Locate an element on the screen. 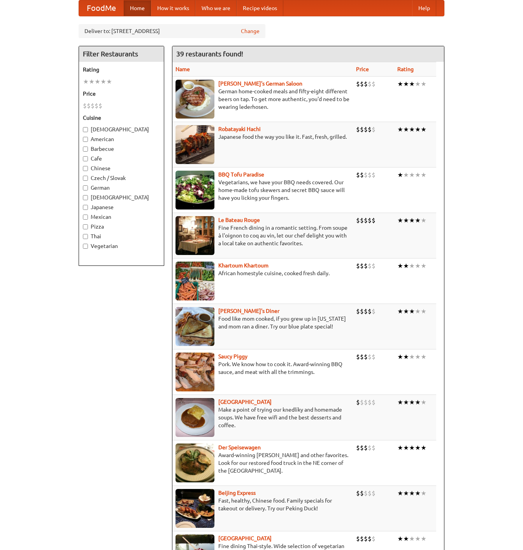 This screenshot has width=523, height=550. label: Chinese is located at coordinates (121, 168).